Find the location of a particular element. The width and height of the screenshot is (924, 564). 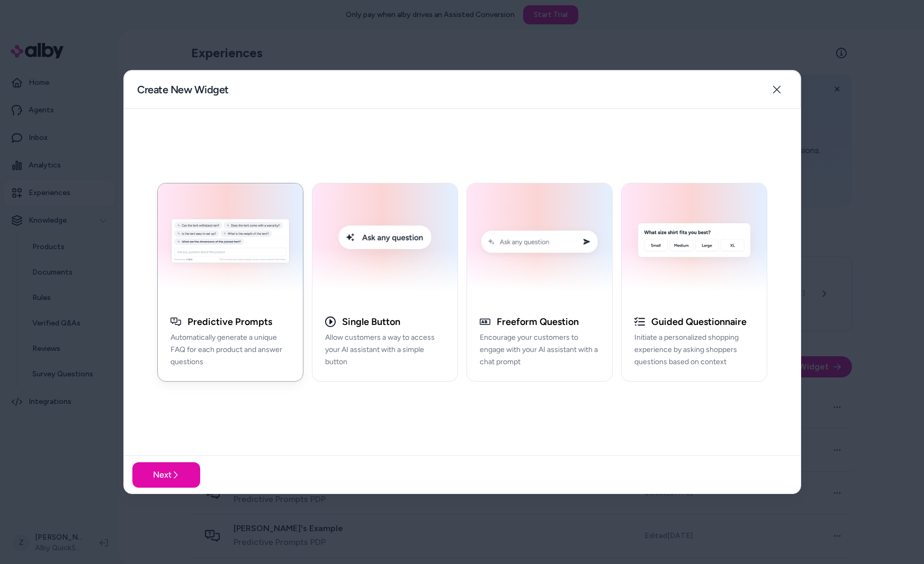

img: Conversation Prompt Example is located at coordinates (540, 243).